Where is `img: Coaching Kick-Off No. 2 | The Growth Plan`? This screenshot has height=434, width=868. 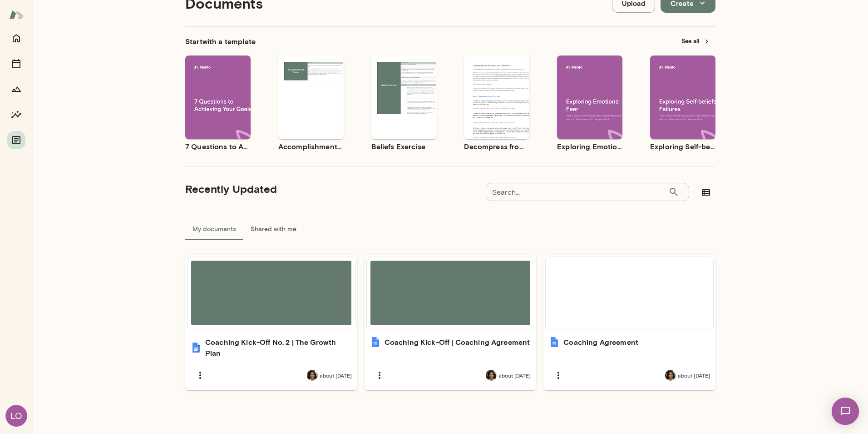 img: Coaching Kick-Off No. 2 | The Growth Plan is located at coordinates (196, 347).